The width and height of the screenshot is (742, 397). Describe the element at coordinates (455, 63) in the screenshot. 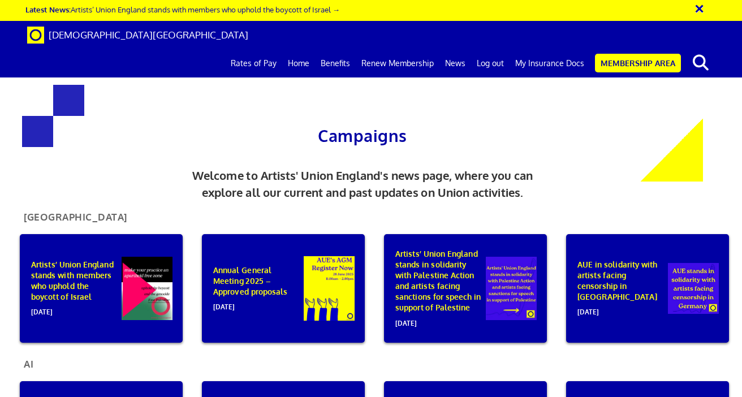

I see `a: News` at that location.